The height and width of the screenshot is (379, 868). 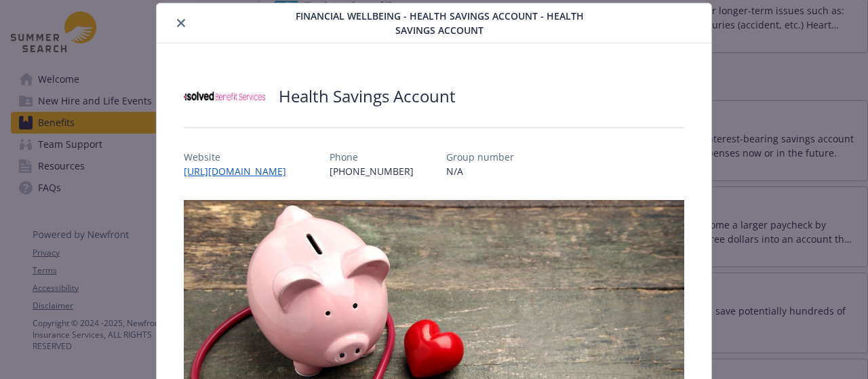 What do you see at coordinates (371, 157) in the screenshot?
I see `p: Phone` at bounding box center [371, 157].